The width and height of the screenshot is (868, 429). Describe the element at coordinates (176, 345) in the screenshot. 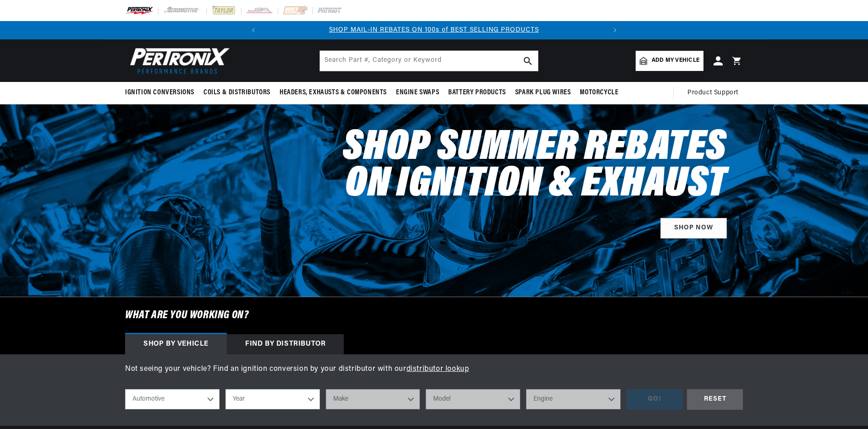

I see `div: Shop by vehicle` at that location.